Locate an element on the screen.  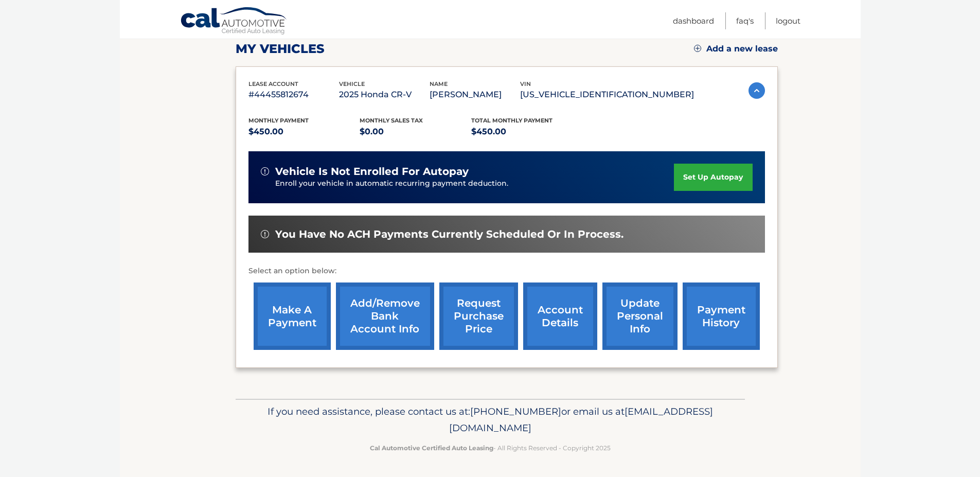
p: $0.00 is located at coordinates (415, 132).